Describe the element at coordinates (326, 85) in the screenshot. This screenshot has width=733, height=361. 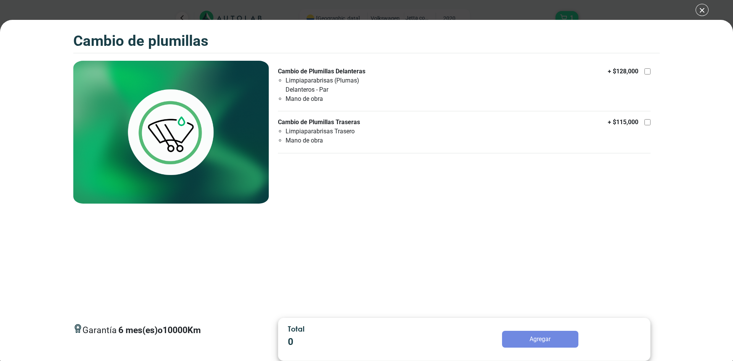
I see `li: Limpiaparabrisas (Plumas) Delanteros - Par` at that location.